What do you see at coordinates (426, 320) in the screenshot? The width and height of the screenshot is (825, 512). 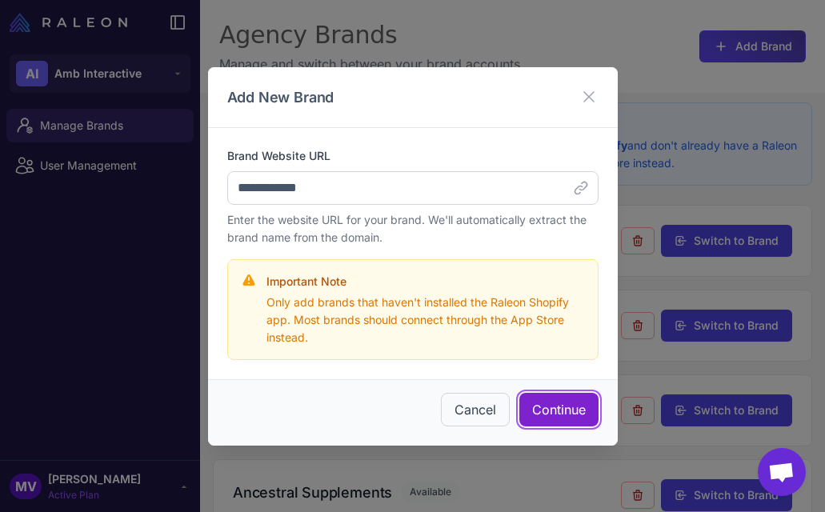 I see `p: Only add brands that haven't installed the Raleon Shopify app. Most brands should connect through...` at bounding box center [426, 320].